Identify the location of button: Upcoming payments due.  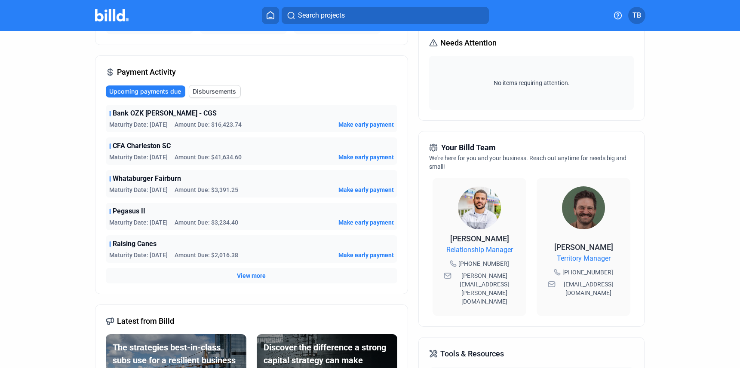
(145, 92).